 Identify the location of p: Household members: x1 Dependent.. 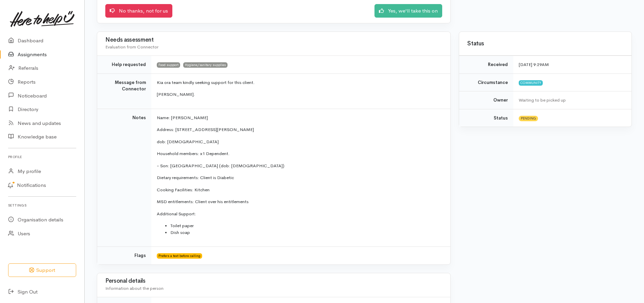
(299, 154).